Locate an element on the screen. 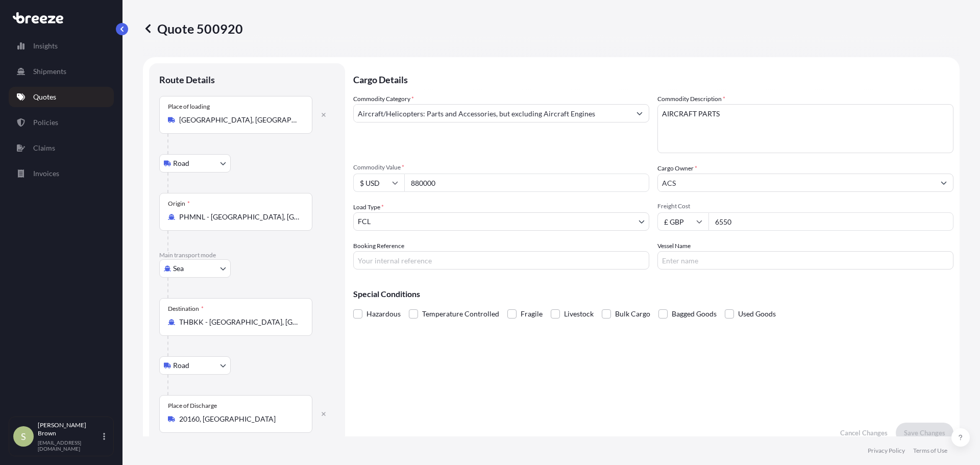 Image resolution: width=980 pixels, height=465 pixels. input: Enter amount is located at coordinates (831, 222).